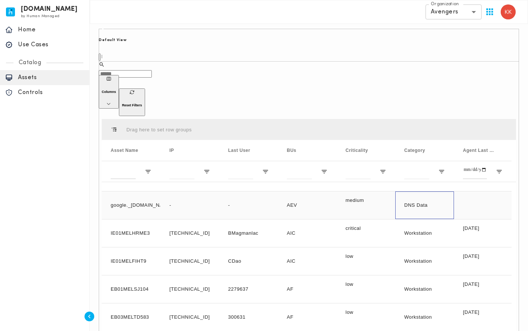 The image size is (528, 331). Describe the element at coordinates (132, 102) in the screenshot. I see `button: Reset Filters` at that location.